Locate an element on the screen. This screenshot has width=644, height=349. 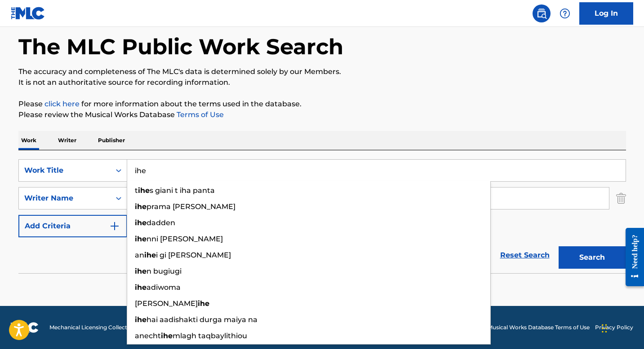
h1: The MLC Public Work Search is located at coordinates (181, 46).